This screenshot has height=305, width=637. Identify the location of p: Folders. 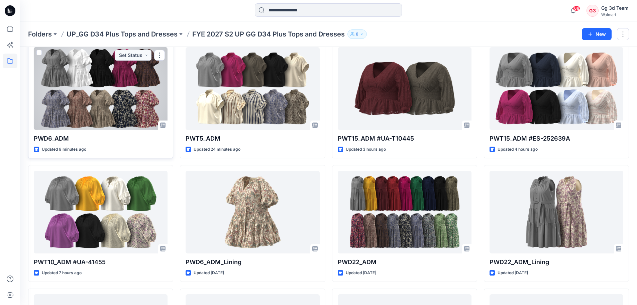
(40, 34).